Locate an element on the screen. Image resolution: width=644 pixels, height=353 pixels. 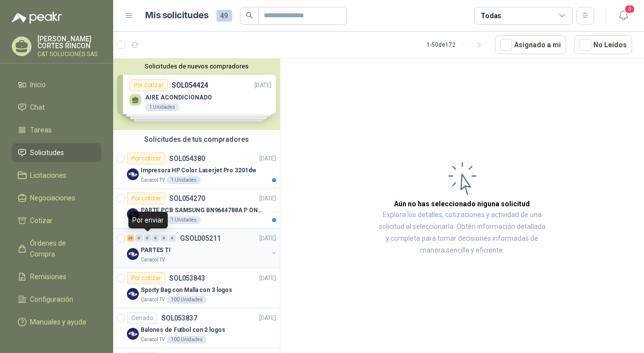
a: Tareas is located at coordinates (57, 129).